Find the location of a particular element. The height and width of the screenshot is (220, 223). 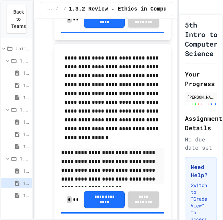

span: 1.2.2 Review - Professional Communication is located at coordinates (26, 134).